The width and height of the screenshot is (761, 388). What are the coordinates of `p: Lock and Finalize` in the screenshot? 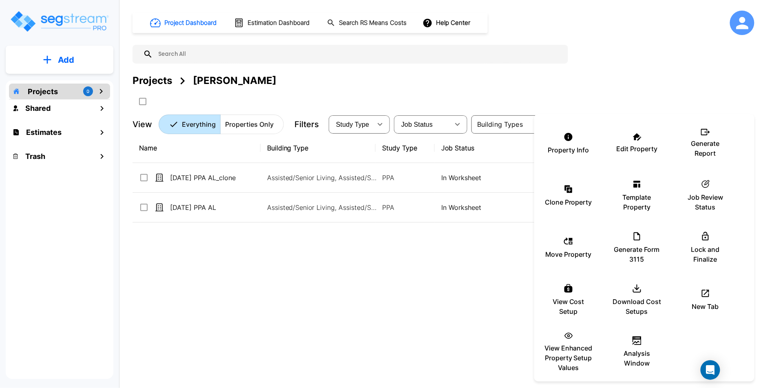 It's located at (706, 255).